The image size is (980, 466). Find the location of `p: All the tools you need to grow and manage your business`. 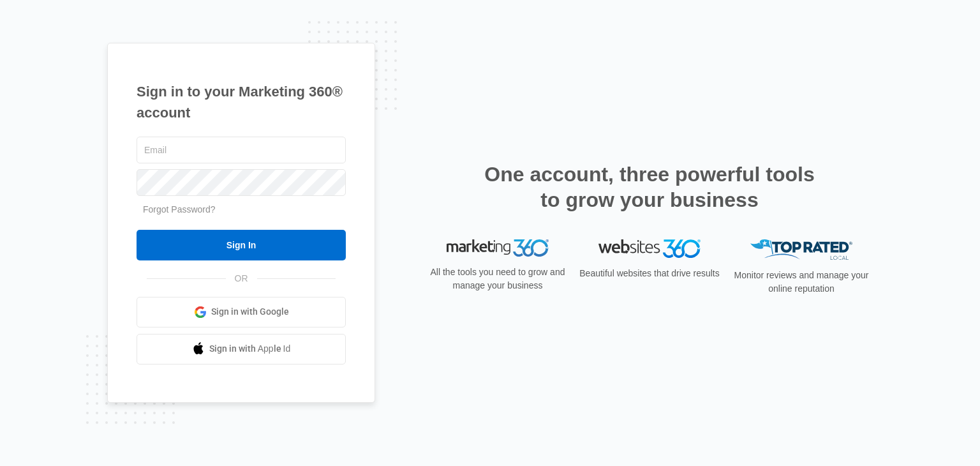

p: All the tools you need to grow and manage your business is located at coordinates (498, 279).